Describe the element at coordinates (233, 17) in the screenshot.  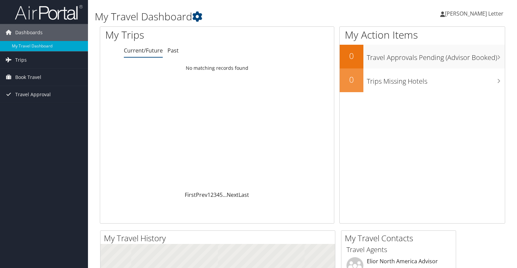
I see `h1: My Travel Dashboard` at that location.